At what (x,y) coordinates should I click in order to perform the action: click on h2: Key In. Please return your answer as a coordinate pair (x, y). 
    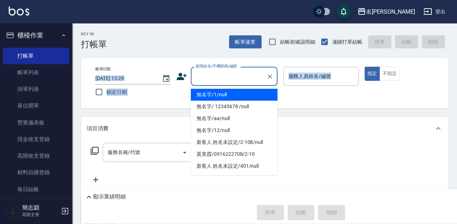
    Looking at the image, I should click on (94, 34).